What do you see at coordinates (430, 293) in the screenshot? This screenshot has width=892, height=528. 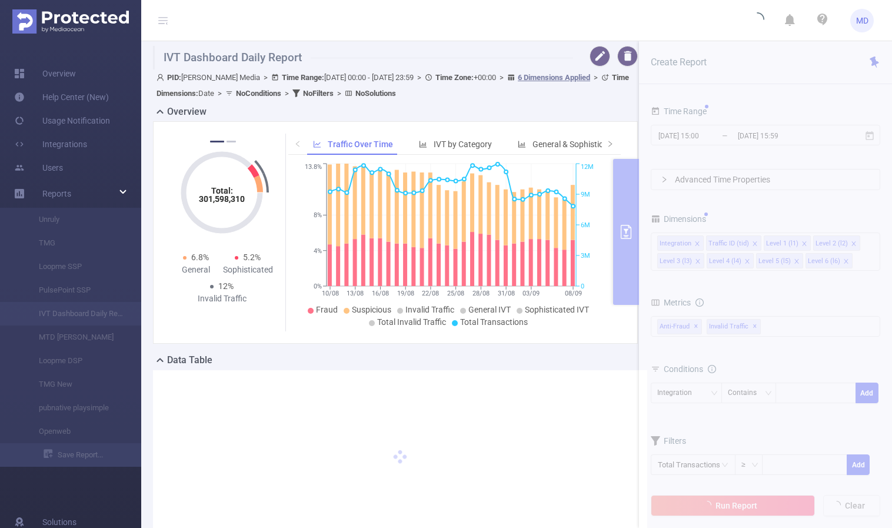 I see `tspan: 22/08` at bounding box center [430, 293].